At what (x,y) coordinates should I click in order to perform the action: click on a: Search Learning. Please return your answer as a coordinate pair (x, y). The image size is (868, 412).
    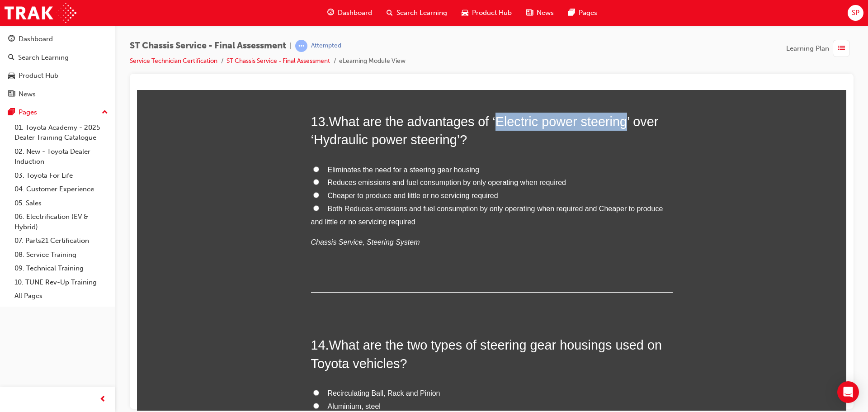
    Looking at the image, I should click on (57, 57).